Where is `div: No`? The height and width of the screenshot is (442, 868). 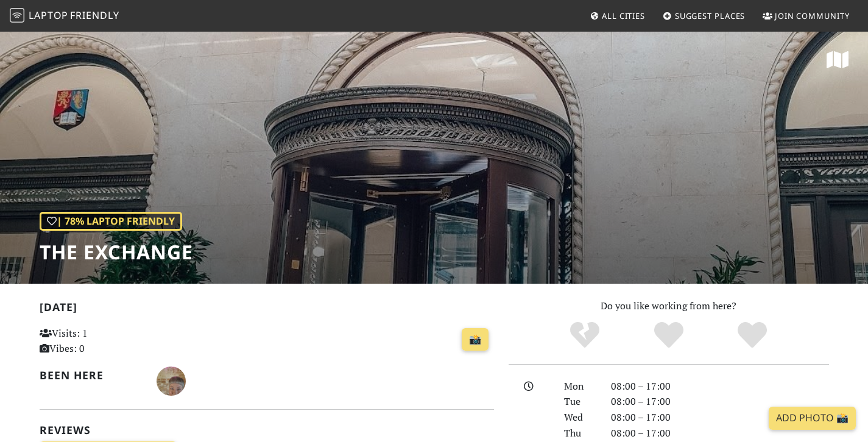
div: No is located at coordinates (585, 335).